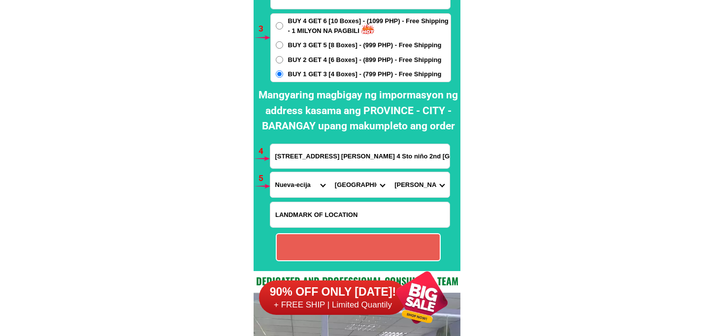 The image size is (714, 336). I want to click on span: BUY 1 GET 3 [4 Boxes] - (799 PHP) - Free Shipping, so click(365, 74).